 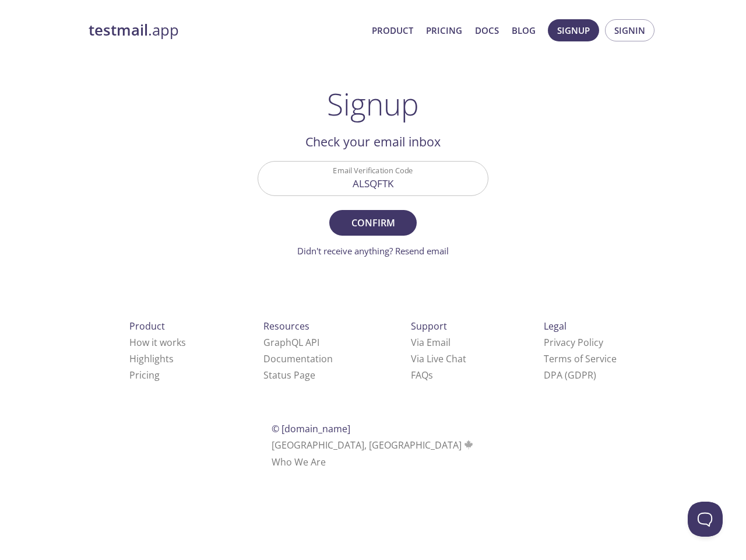 I want to click on a: Blog, so click(x=524, y=30).